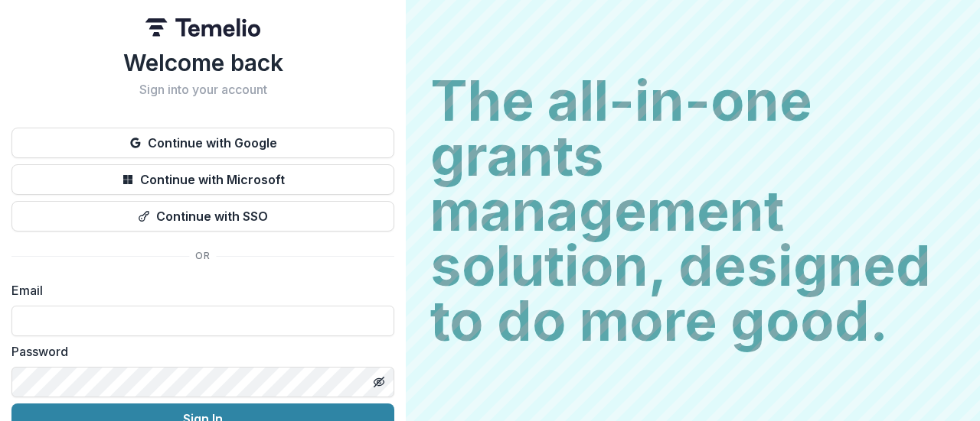 The image size is (980, 421). What do you see at coordinates (203, 143) in the screenshot?
I see `button: Continue with Google` at bounding box center [203, 143].